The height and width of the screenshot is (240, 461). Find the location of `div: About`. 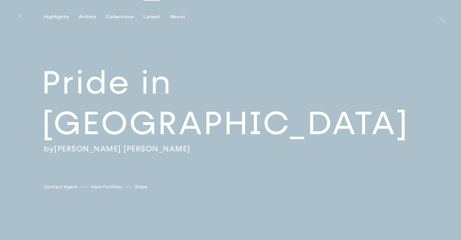

div: About is located at coordinates (178, 17).